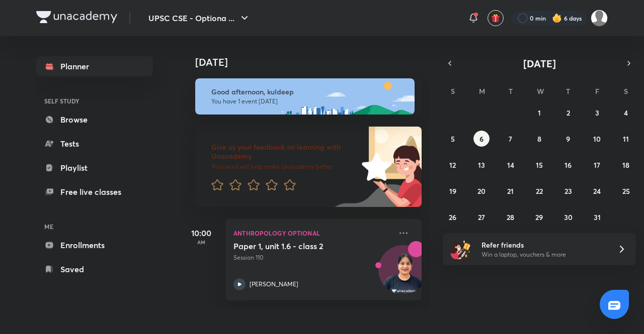  What do you see at coordinates (510, 165) in the screenshot?
I see `button: October 14, 2025` at bounding box center [510, 165].